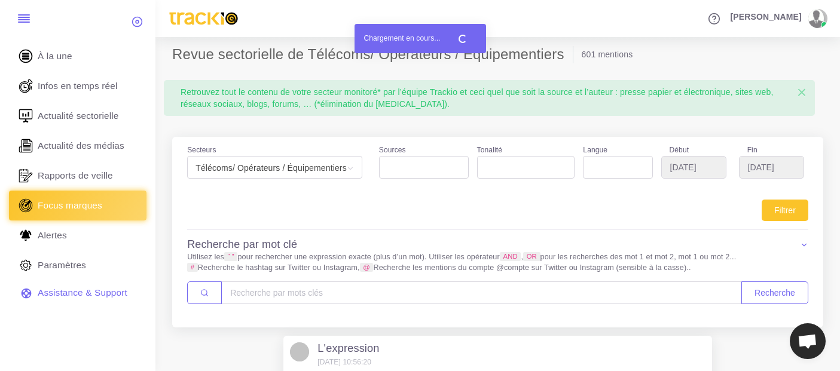 The height and width of the screenshot is (371, 840). What do you see at coordinates (773, 150) in the screenshot?
I see `label: Fin` at bounding box center [773, 150].